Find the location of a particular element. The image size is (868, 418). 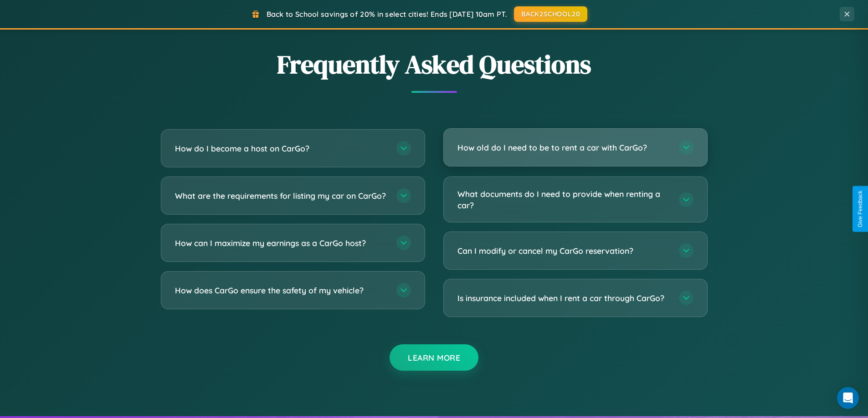

h3: Can I modify or cancel my CarGo reservation? is located at coordinates (564, 251).